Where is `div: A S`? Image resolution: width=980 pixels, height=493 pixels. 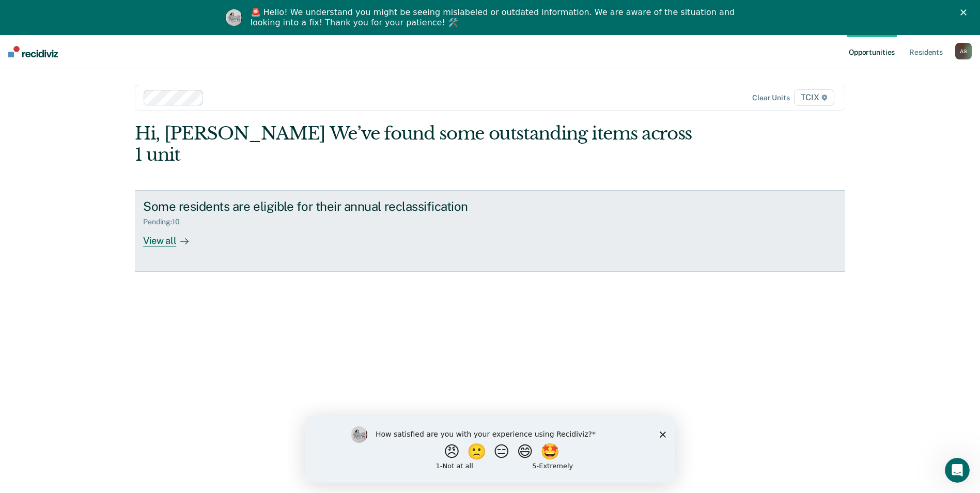
div: A S is located at coordinates (964, 51).